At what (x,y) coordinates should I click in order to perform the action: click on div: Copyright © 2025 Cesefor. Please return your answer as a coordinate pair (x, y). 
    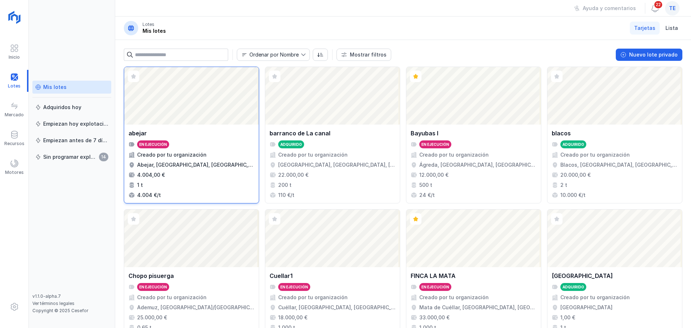
    Looking at the image, I should click on (72, 311).